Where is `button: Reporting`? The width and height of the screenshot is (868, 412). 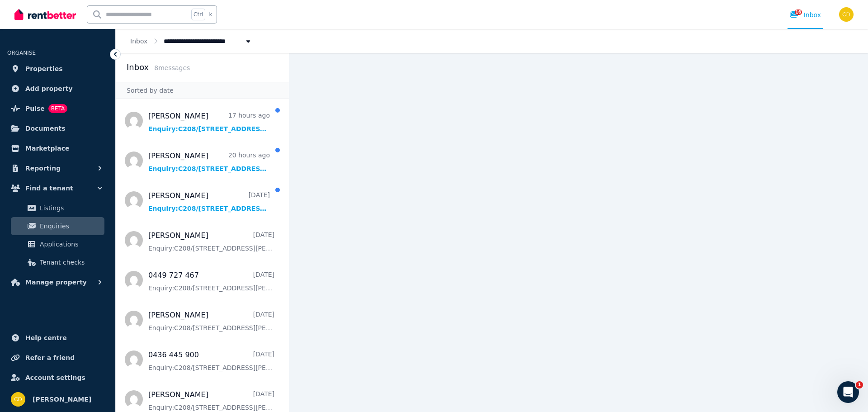 button: Reporting is located at coordinates (57, 168).